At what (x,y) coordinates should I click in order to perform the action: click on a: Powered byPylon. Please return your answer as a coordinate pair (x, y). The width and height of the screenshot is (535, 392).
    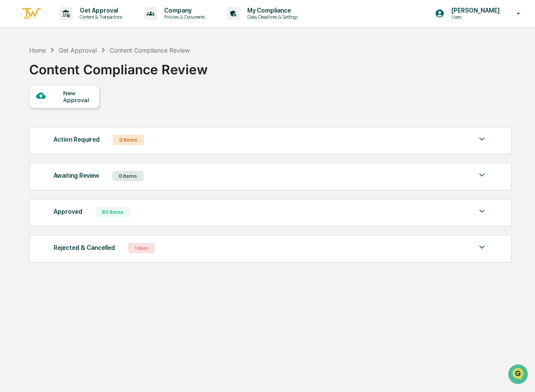
    Looking at the image, I should click on (83, 151).